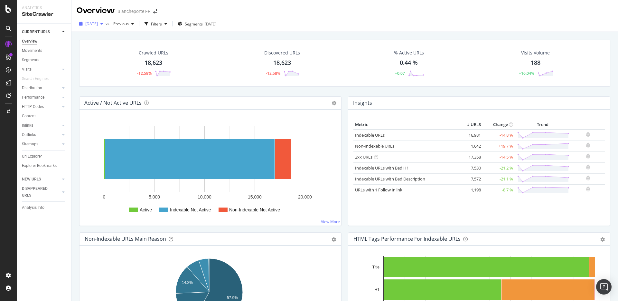 This screenshot has height=301, width=618. I want to click on td: 17,358, so click(470, 157).